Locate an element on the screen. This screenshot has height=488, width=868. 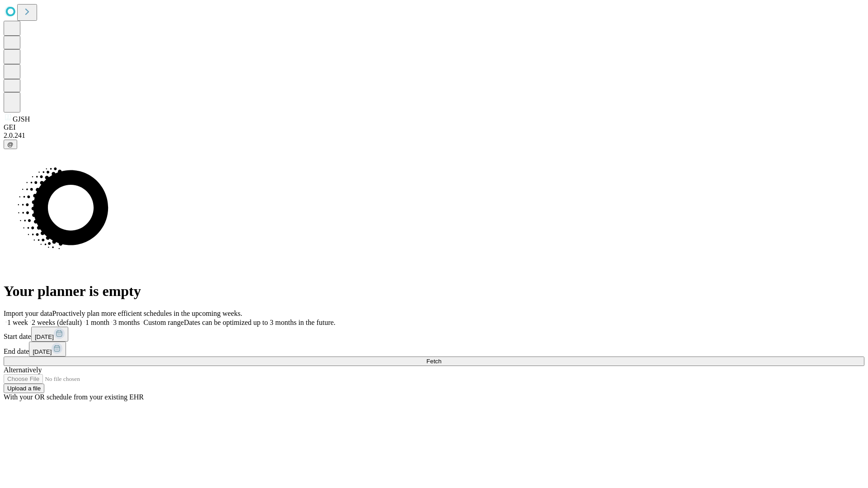
button: Upload a file is located at coordinates (24, 388).